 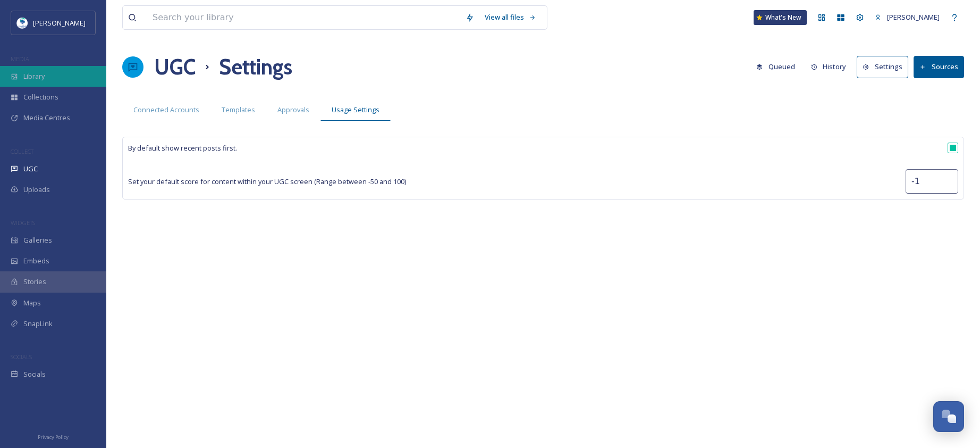 I want to click on span: By default show recent posts first., so click(x=182, y=148).